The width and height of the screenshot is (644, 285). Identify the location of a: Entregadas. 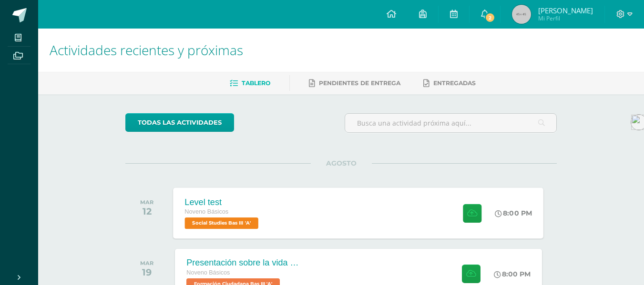
(450, 83).